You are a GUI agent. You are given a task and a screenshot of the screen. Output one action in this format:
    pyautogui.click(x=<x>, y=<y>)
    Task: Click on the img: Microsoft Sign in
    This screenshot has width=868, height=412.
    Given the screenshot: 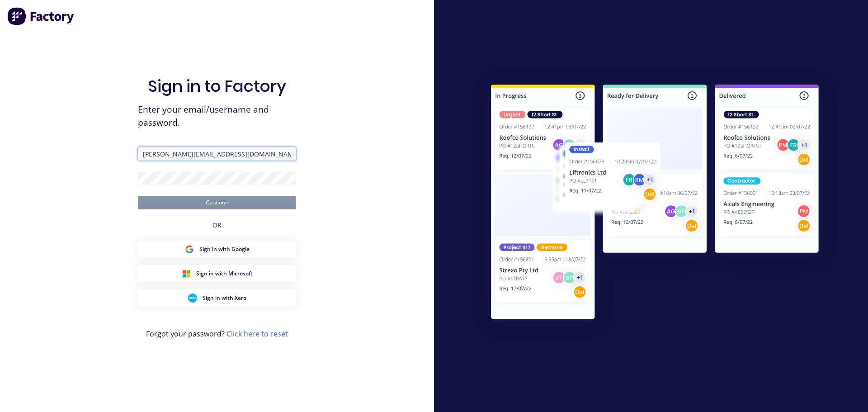 What is the action you would take?
    pyautogui.click(x=186, y=274)
    